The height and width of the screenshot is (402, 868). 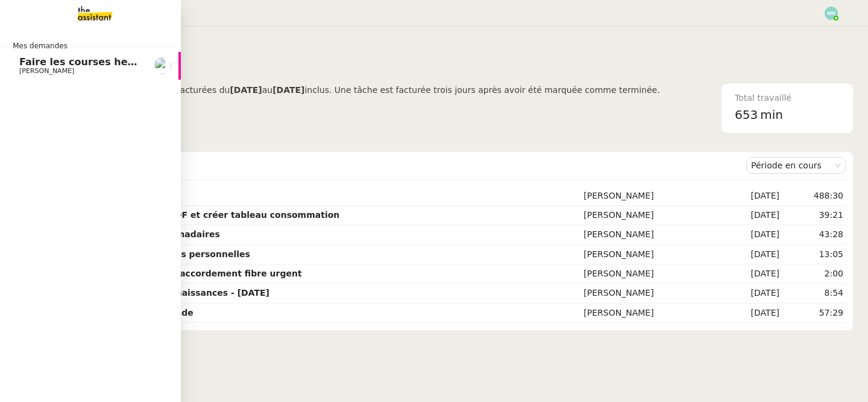 What do you see at coordinates (267, 90) in the screenshot?
I see `span: au` at bounding box center [267, 90].